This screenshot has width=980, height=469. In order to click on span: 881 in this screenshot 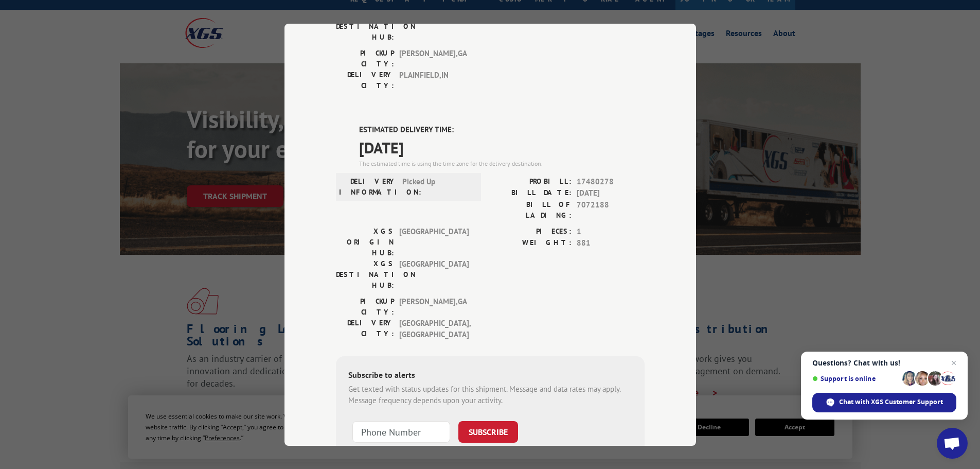, I will do `click(611, 243)`.